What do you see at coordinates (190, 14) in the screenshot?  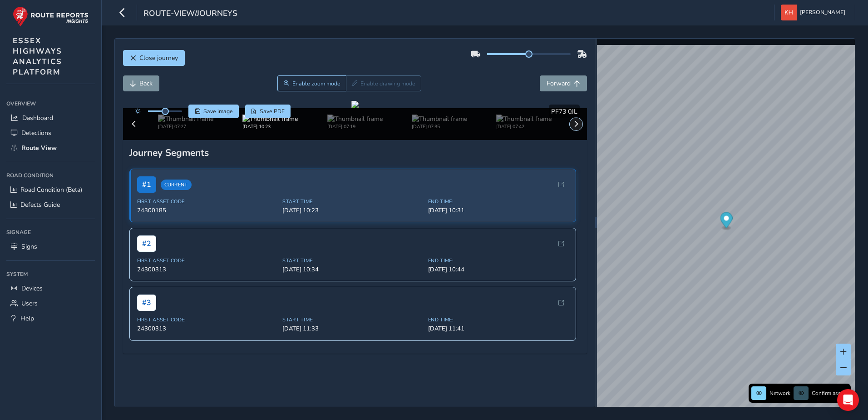 I see `span: route-view/journeys` at bounding box center [190, 14].